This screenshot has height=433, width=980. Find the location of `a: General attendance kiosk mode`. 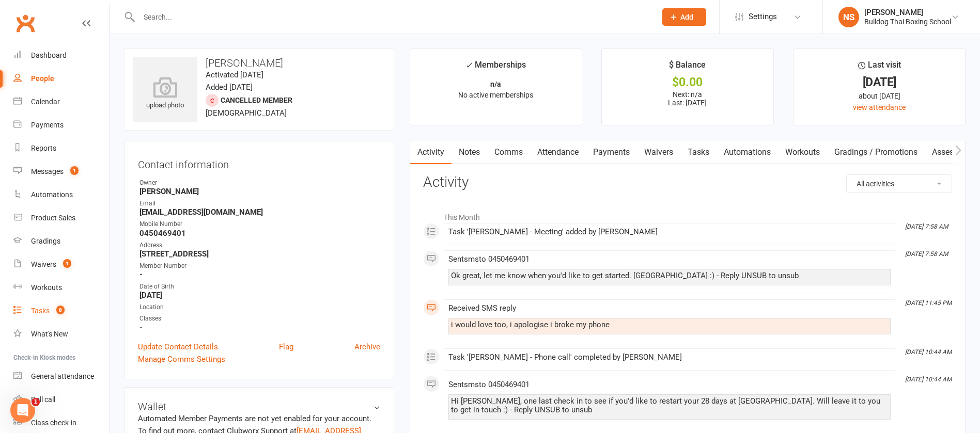

a: General attendance kiosk mode is located at coordinates (61, 376).